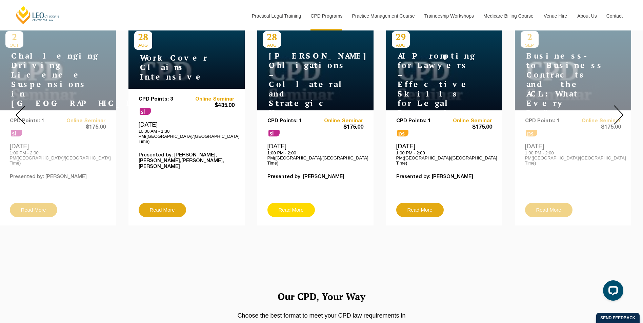  What do you see at coordinates (403, 133) in the screenshot?
I see `span: ps` at bounding box center [403, 133].